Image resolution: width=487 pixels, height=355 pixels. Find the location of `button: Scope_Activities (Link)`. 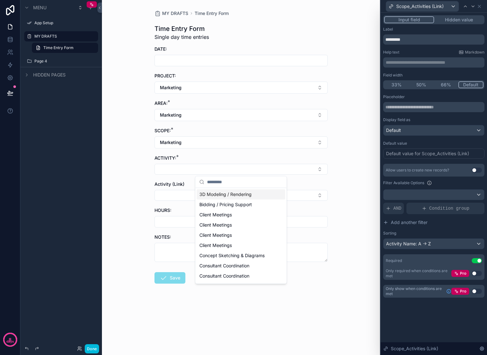

button: Scope_Activities (Link) is located at coordinates (422, 6).